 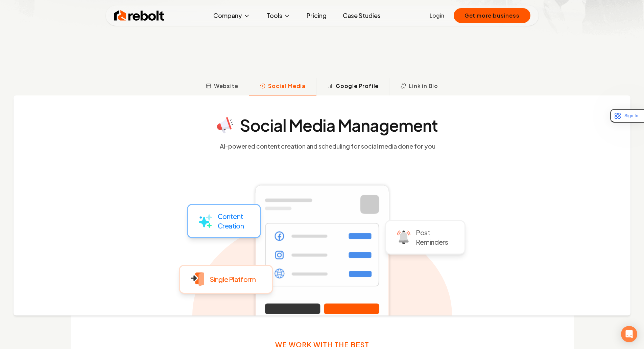 What do you see at coordinates (492, 16) in the screenshot?
I see `button: Get more business` at bounding box center [492, 16].